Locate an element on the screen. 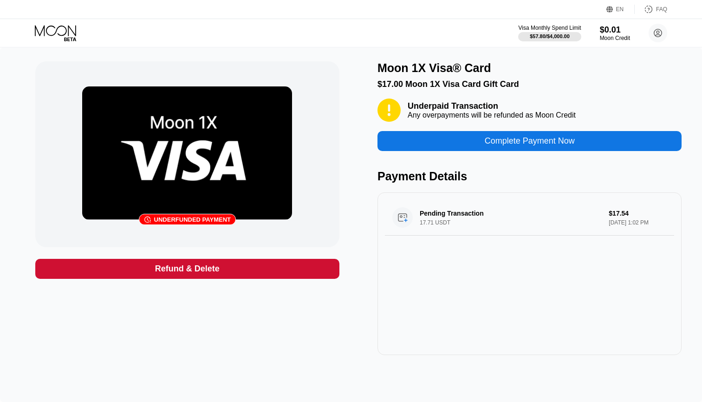 The image size is (702, 402). div: Visa Monthly Spend Limit$57.80/$4,000.00 is located at coordinates (550, 33).